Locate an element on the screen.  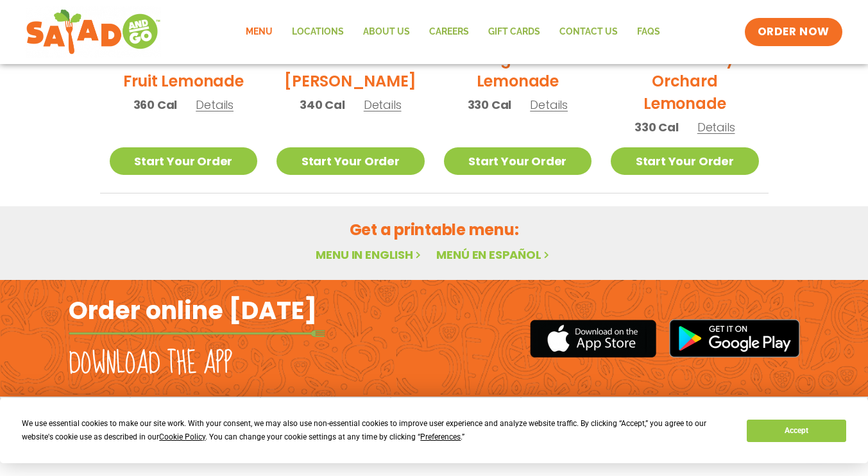
a: Menu in English is located at coordinates (369, 255).